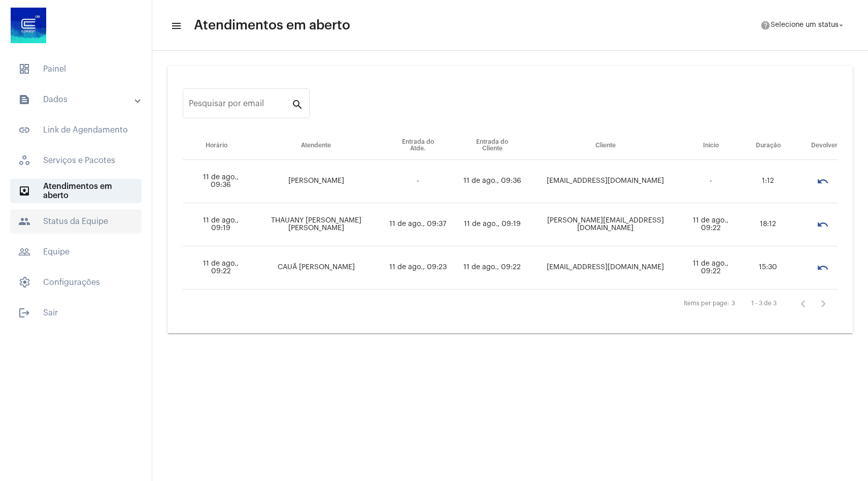 The width and height of the screenshot is (868, 481). Describe the element at coordinates (707, 304) in the screenshot. I see `div: Items per page:` at that location.